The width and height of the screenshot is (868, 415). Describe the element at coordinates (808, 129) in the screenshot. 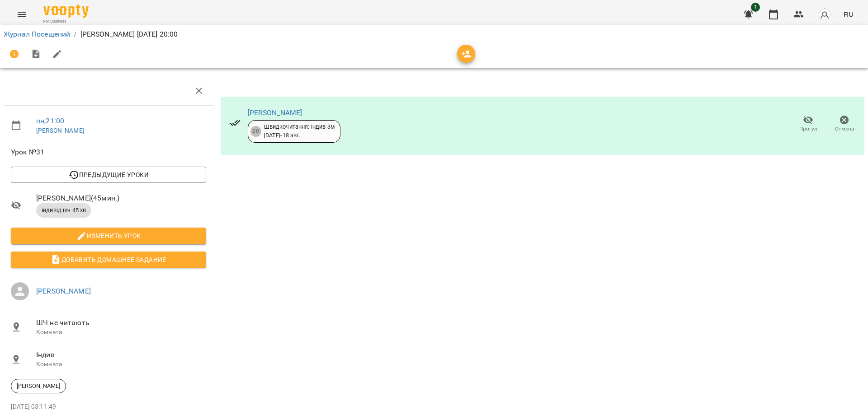

I see `span: Прогул` at that location.